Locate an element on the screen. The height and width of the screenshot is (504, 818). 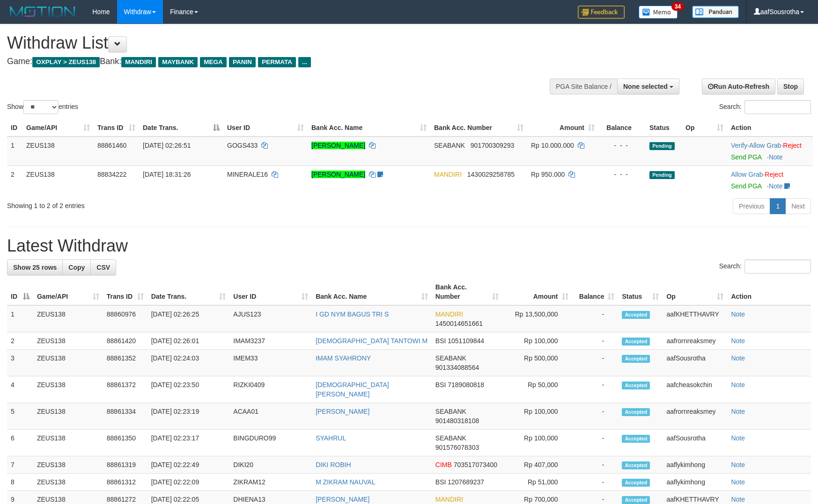
a: Send PGA is located at coordinates (746, 158).